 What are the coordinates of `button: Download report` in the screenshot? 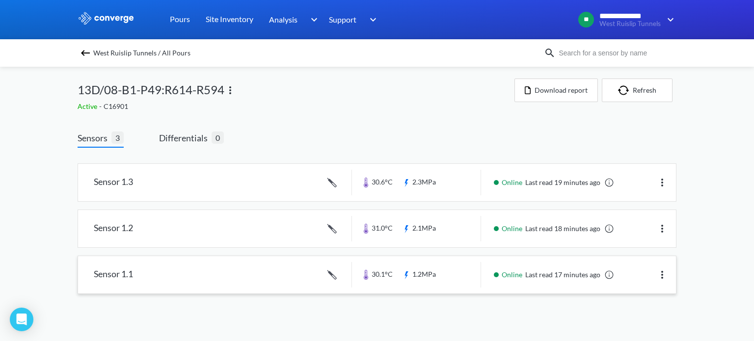 It's located at (556, 90).